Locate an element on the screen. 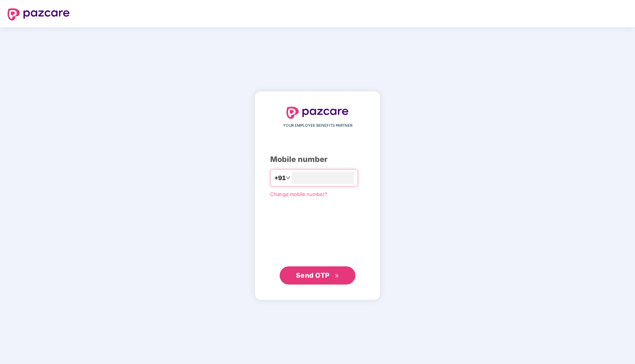 This screenshot has width=635, height=364. span: Send OTP is located at coordinates (312, 275).